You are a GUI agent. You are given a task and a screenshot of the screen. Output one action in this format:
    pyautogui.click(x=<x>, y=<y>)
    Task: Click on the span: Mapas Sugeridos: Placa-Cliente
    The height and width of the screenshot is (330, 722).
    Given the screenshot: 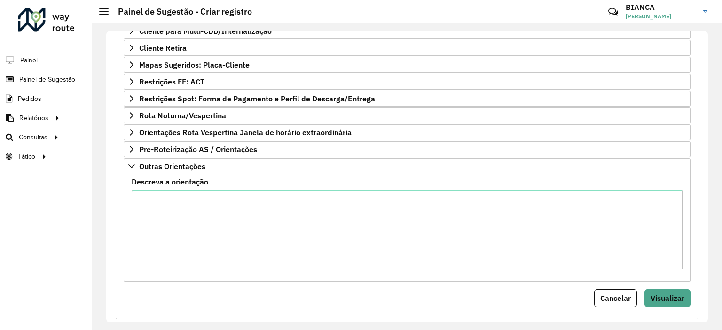 What is the action you would take?
    pyautogui.click(x=194, y=65)
    